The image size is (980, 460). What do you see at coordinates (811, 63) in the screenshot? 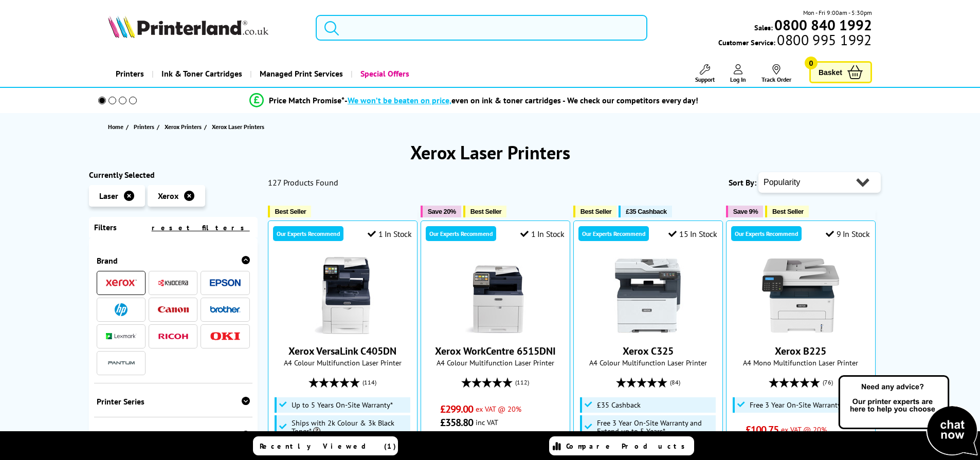
I see `span: 0` at bounding box center [811, 63].